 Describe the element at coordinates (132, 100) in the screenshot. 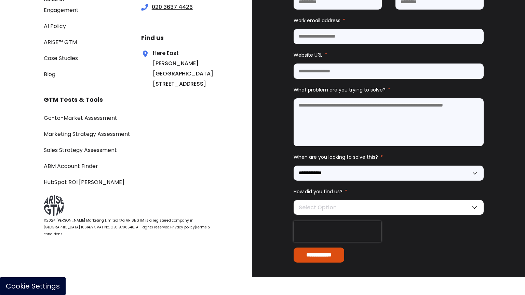

I see `h3: GTM Tests & Tools` at that location.